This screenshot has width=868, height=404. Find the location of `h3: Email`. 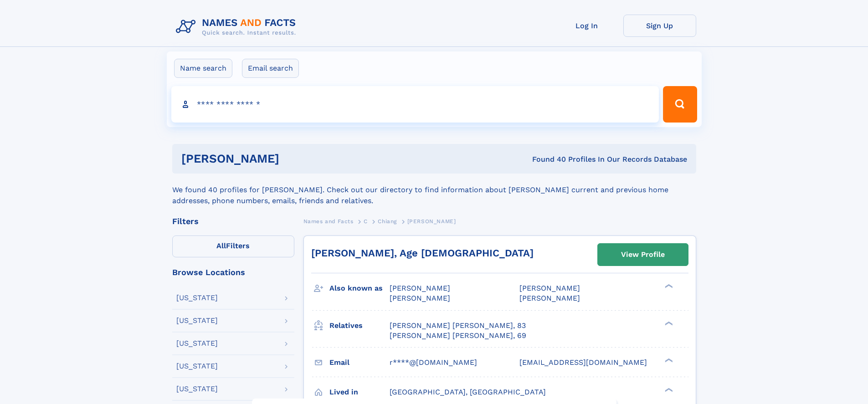

h3: Email is located at coordinates (360, 363).